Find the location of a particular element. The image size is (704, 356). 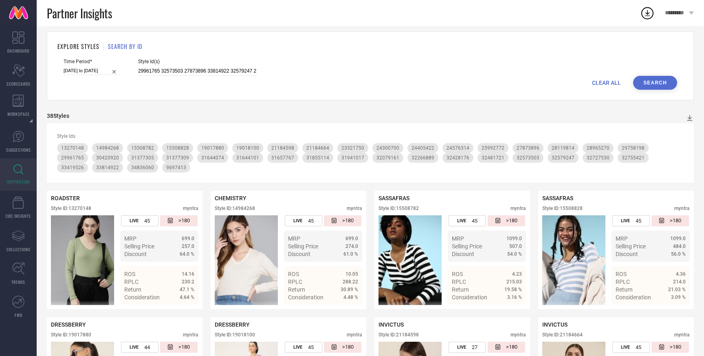

span: 24300700 is located at coordinates (388, 148).